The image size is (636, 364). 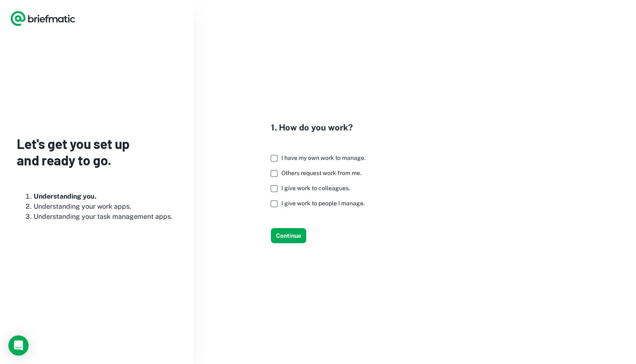 What do you see at coordinates (321, 173) in the screenshot?
I see `span: Others request work from me.` at bounding box center [321, 173].